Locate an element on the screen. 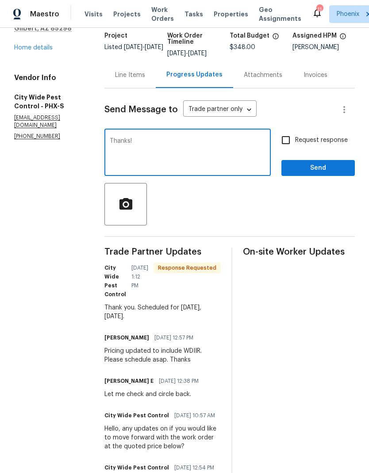  h5: Work Order Timeline is located at coordinates (199, 39).